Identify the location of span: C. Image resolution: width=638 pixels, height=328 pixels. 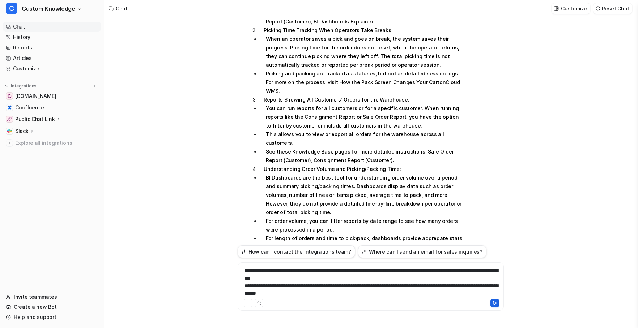
(12, 8).